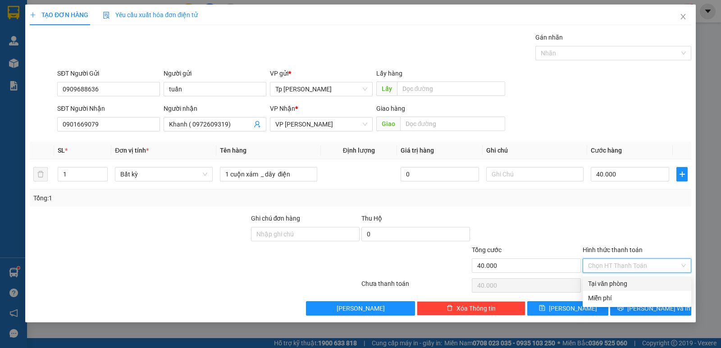 This screenshot has height=348, width=721. I want to click on input: VD: Bàn, Ghế, so click(269, 174).